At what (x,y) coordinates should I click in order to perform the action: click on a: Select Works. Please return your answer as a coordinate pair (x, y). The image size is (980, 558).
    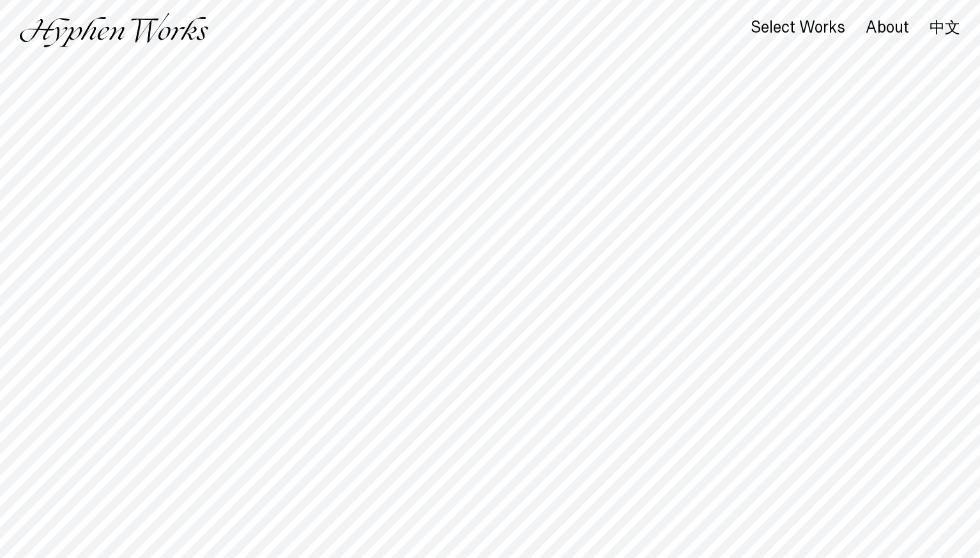
    Looking at the image, I should click on (798, 28).